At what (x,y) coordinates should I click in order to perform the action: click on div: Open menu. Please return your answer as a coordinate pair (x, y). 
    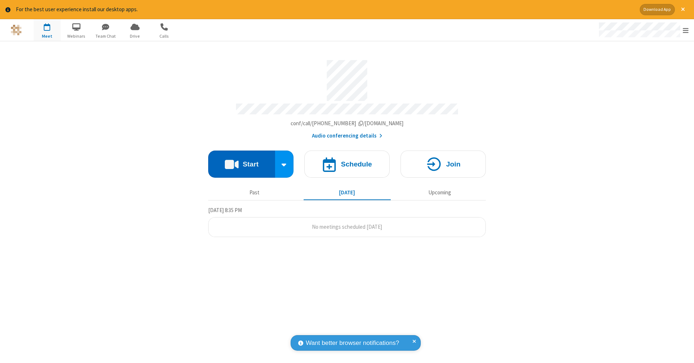
    Looking at the image, I should click on (643, 30).